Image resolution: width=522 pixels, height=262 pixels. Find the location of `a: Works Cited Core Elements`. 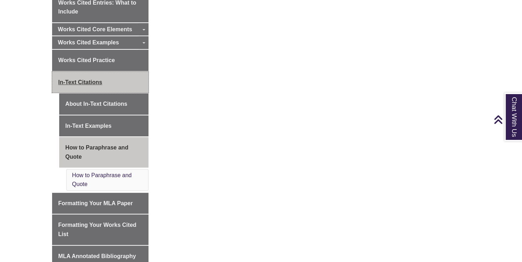

a: Works Cited Core Elements is located at coordinates (100, 29).